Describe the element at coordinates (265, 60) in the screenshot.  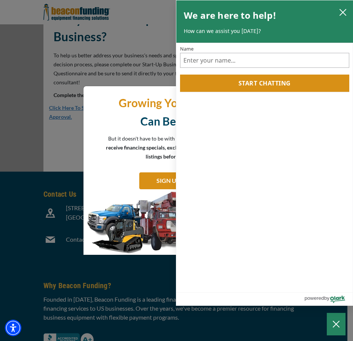
I see `input: Name` at that location.